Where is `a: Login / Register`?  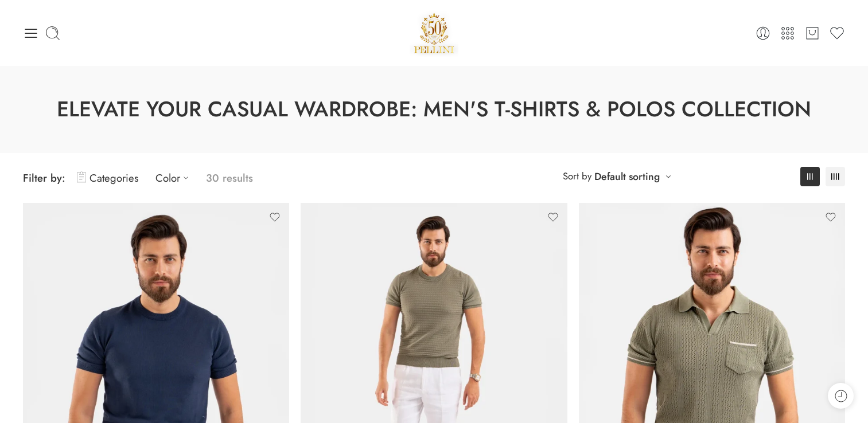 a: Login / Register is located at coordinates (763, 33).